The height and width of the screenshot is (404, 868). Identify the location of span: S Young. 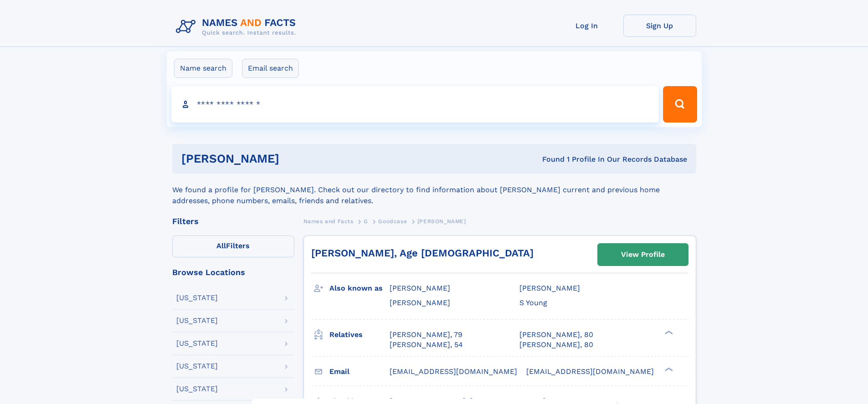
(533, 303).